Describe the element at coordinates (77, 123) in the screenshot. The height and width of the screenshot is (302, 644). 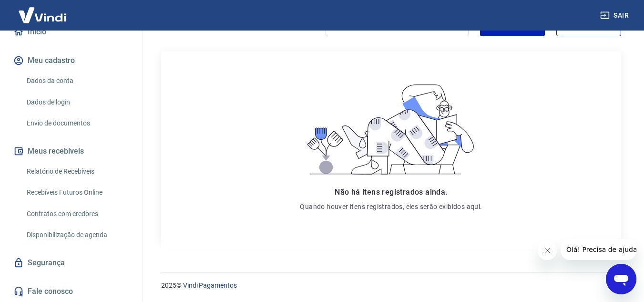
I see `a: Envio de documentos` at that location.